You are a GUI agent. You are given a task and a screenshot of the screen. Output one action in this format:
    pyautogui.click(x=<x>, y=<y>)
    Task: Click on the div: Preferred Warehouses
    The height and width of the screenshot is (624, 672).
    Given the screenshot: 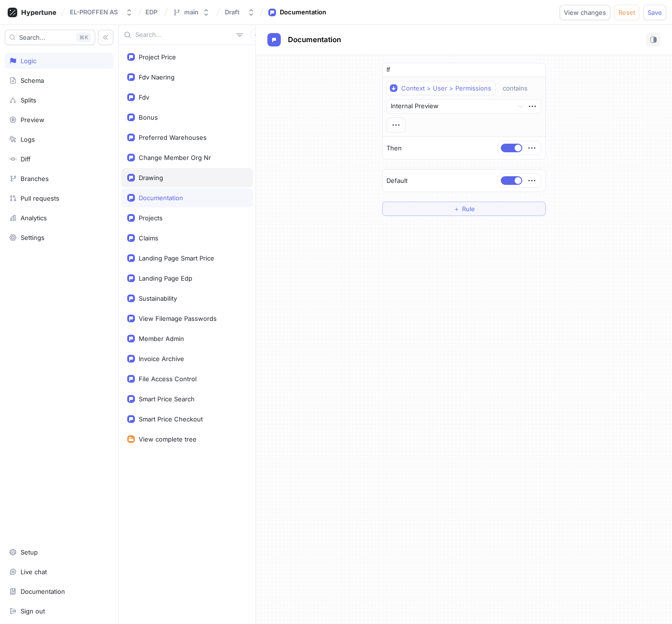 What is the action you would take?
    pyautogui.click(x=173, y=137)
    